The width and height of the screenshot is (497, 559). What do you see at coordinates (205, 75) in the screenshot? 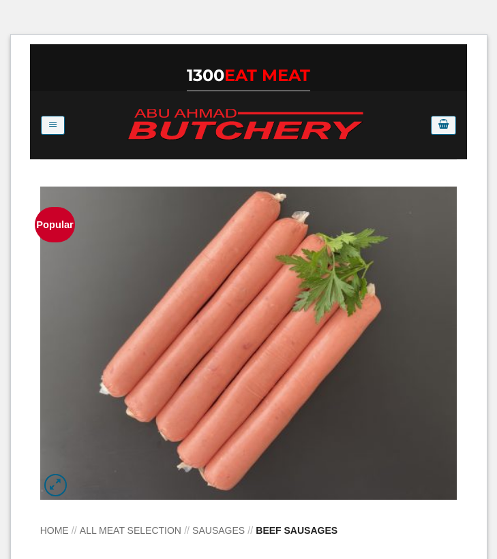
I see `span: 1300` at bounding box center [205, 75].